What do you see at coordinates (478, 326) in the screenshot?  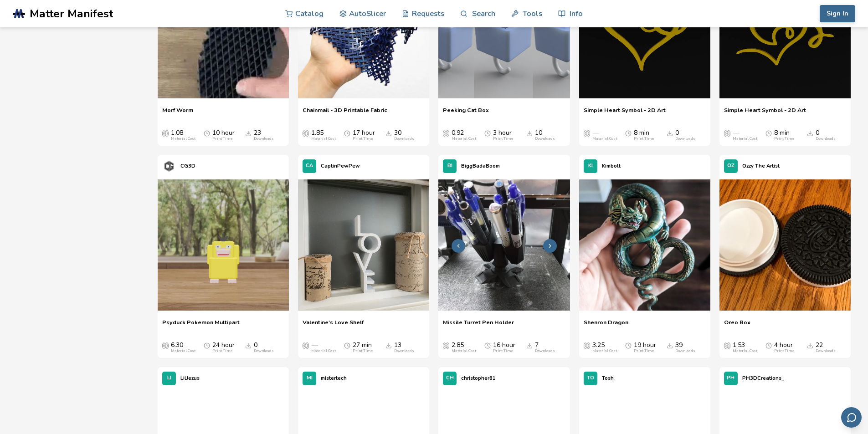 I see `a: Missile Turret Pen Holder` at bounding box center [478, 326].